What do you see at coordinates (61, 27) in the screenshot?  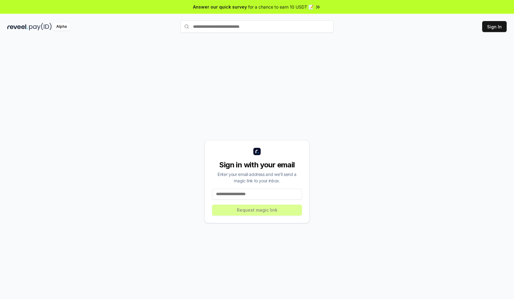 I see `div: Alpha` at bounding box center [61, 27].